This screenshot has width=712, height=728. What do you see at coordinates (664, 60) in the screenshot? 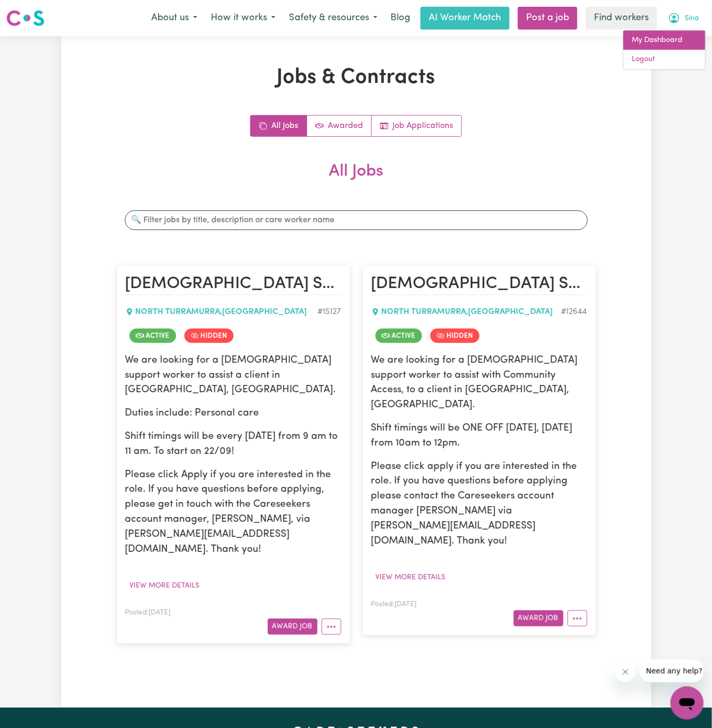
I see `a: Logout` at bounding box center [664, 60].